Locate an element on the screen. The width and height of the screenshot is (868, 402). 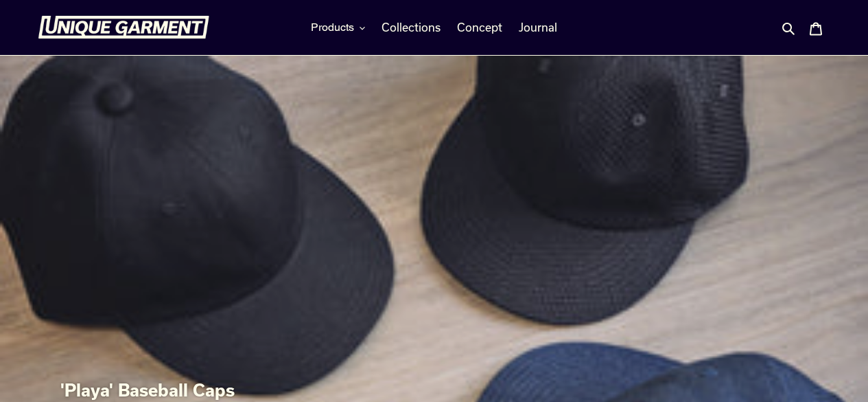
a: Concept is located at coordinates (480, 27).